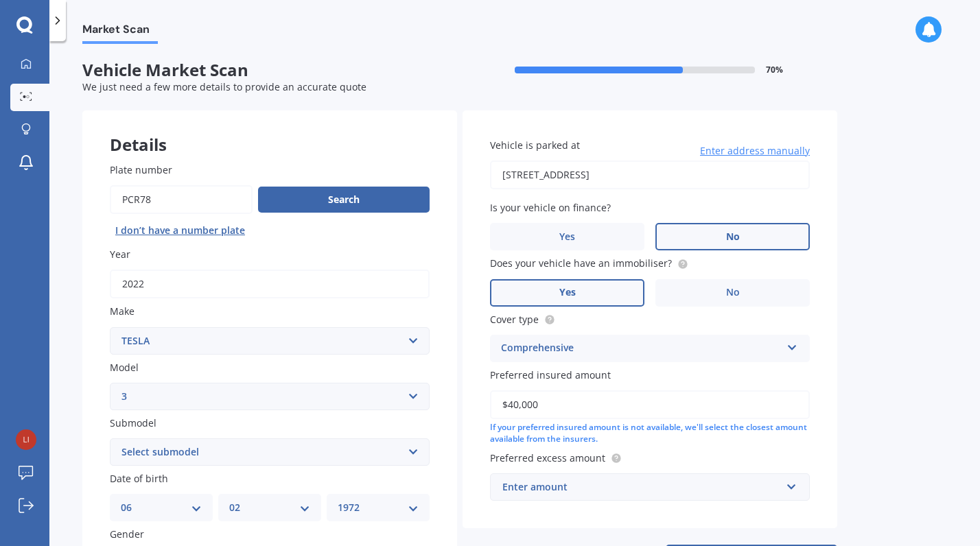  What do you see at coordinates (141, 169) in the screenshot?
I see `span: Plate number` at bounding box center [141, 169].